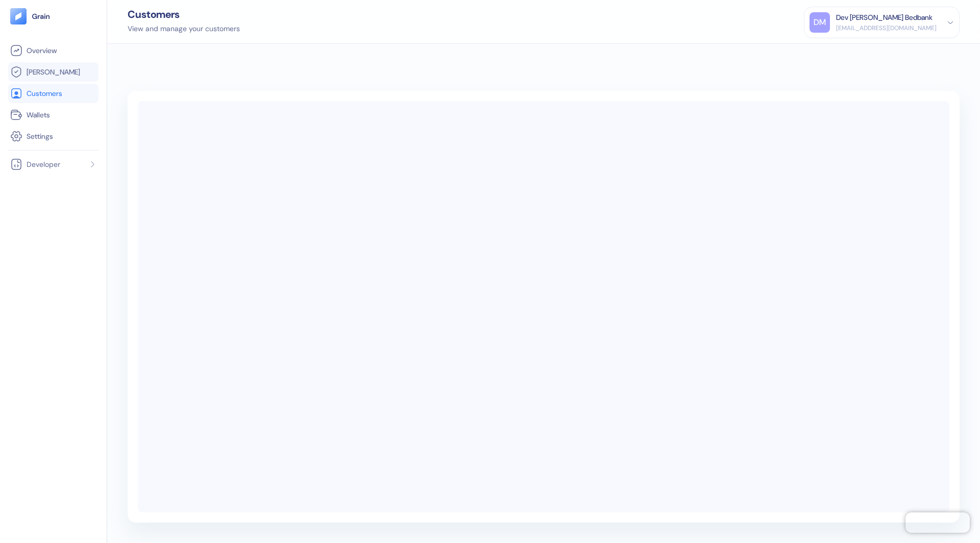 Image resolution: width=980 pixels, height=543 pixels. Describe the element at coordinates (820, 22) in the screenshot. I see `div: DM` at that location.